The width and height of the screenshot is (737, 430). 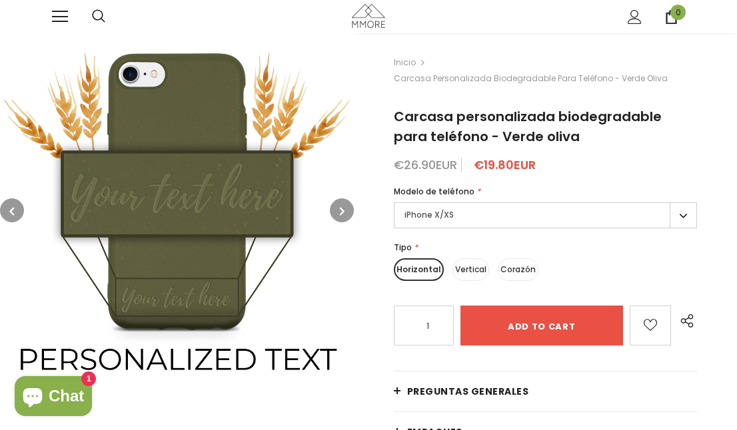 What do you see at coordinates (418, 270) in the screenshot?
I see `label: Horizontal` at bounding box center [418, 270].